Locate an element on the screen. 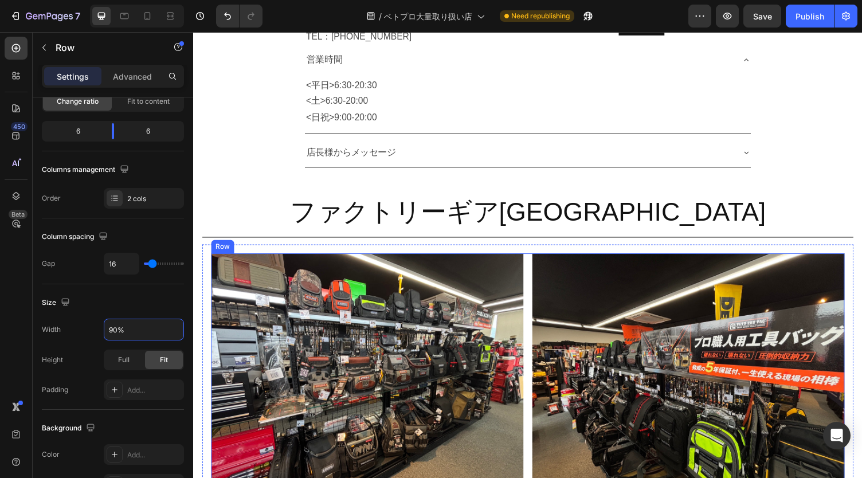 The image size is (862, 478). div: Background is located at coordinates (69, 428).